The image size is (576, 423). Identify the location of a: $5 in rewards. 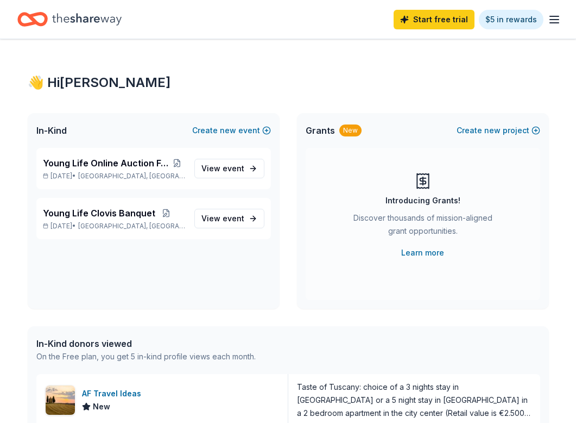
(511, 20).